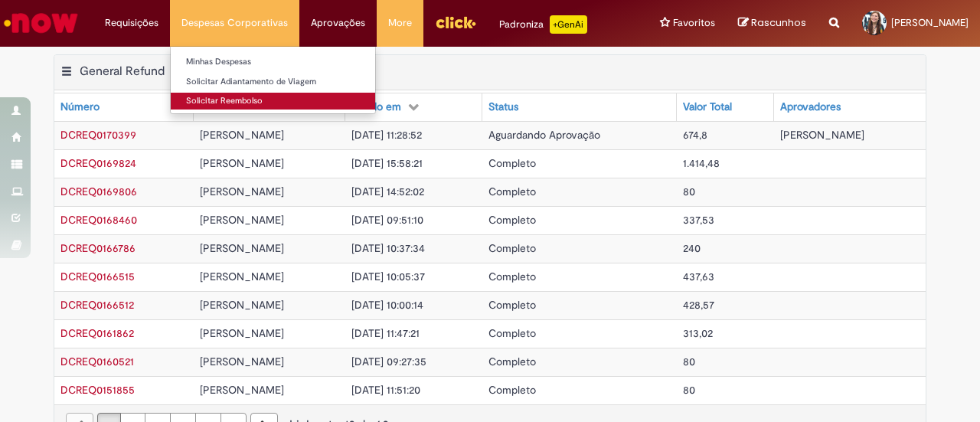 The image size is (980, 422). Describe the element at coordinates (456, 22) in the screenshot. I see `img: click_logo_yellow_360x200.png` at that location.